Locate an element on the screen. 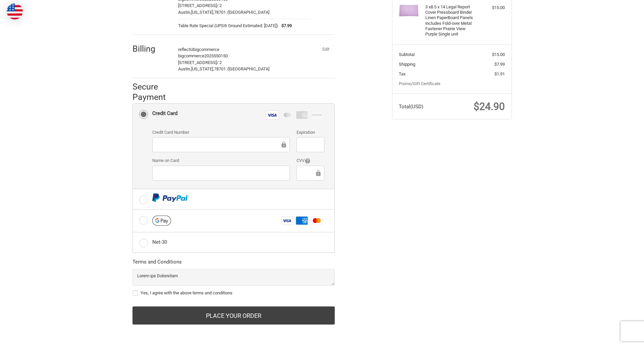 The image size is (644, 346). div: $15.00 is located at coordinates (492, 8).